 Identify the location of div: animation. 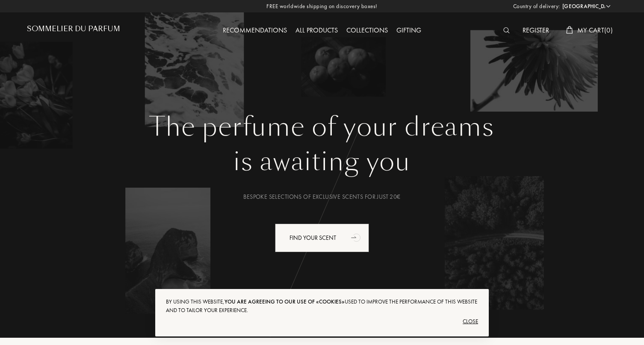
(356, 237).